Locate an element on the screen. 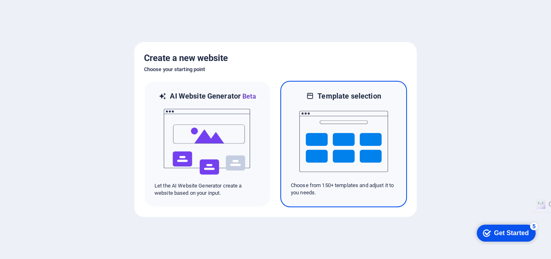 The image size is (551, 259). img: ai is located at coordinates (208, 142).